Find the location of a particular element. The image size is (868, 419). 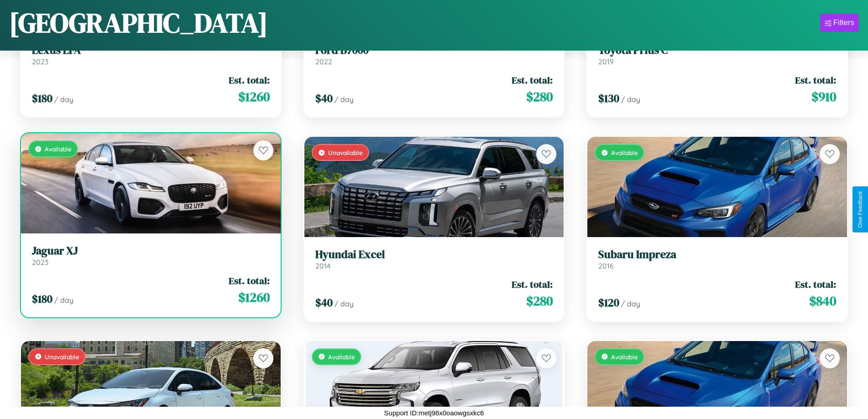

h3: Ford B7000 is located at coordinates (434, 51).